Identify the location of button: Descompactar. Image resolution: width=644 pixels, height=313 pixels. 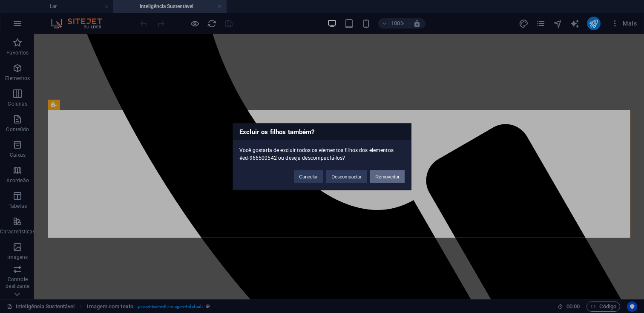
(346, 176).